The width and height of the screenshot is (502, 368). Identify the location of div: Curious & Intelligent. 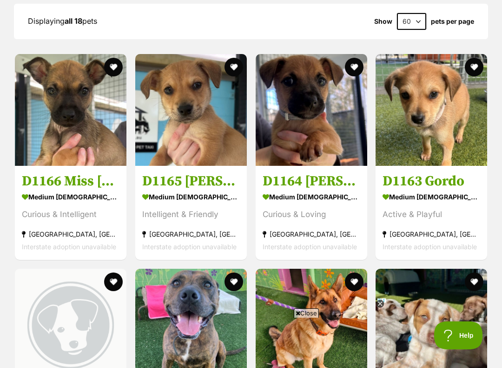
(71, 214).